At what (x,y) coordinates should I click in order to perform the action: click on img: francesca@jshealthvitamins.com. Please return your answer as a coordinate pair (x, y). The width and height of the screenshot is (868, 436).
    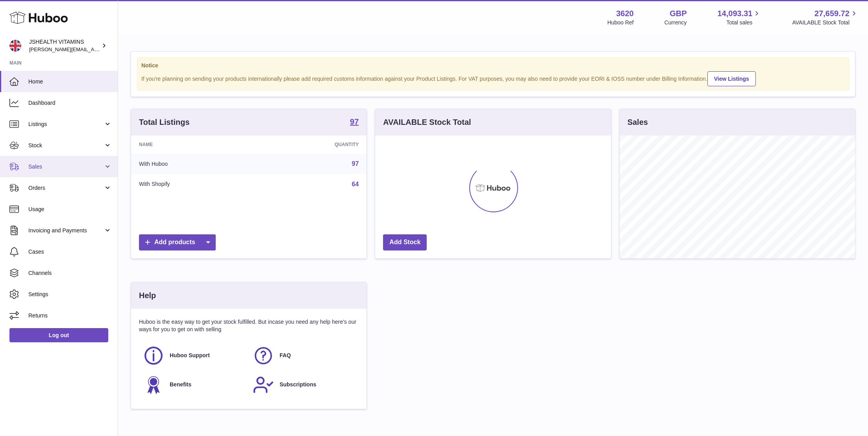
    Looking at the image, I should click on (15, 45).